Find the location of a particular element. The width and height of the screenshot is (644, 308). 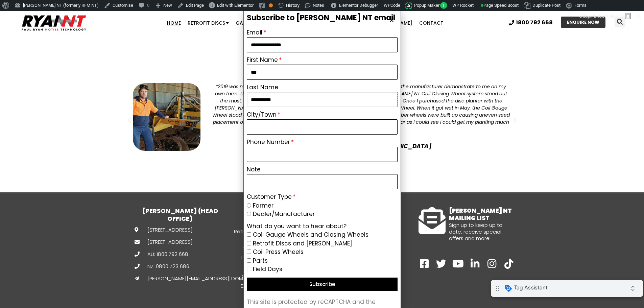

label: Parts is located at coordinates (260, 260).